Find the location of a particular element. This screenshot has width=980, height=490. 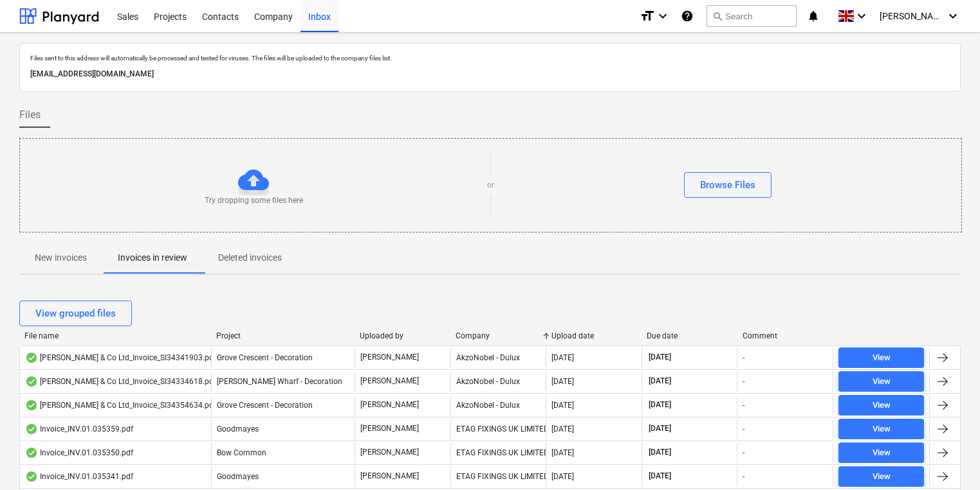

span: search is located at coordinates (717, 16).